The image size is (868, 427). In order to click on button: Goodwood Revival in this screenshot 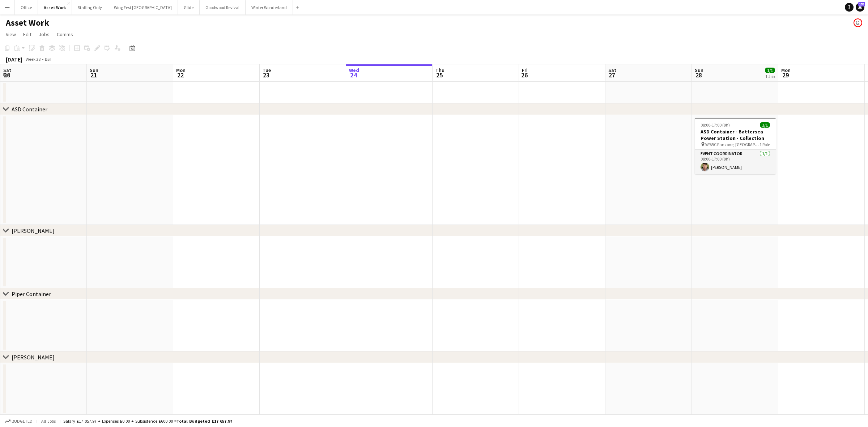, I will do `click(222, 8)`.